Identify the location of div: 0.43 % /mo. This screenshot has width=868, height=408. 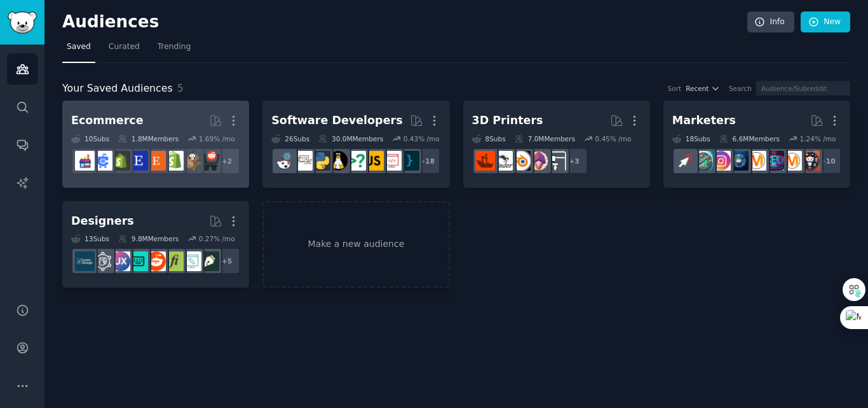
(421, 138).